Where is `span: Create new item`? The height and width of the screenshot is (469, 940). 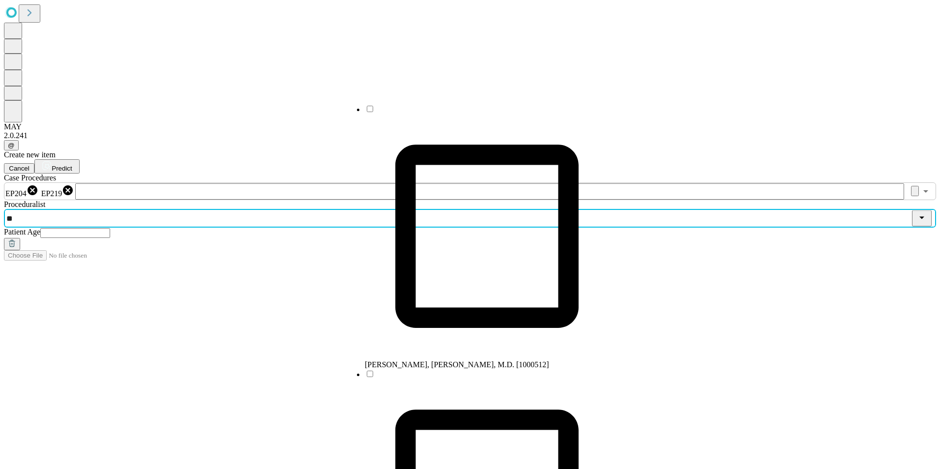
span: Create new item is located at coordinates (29, 154).